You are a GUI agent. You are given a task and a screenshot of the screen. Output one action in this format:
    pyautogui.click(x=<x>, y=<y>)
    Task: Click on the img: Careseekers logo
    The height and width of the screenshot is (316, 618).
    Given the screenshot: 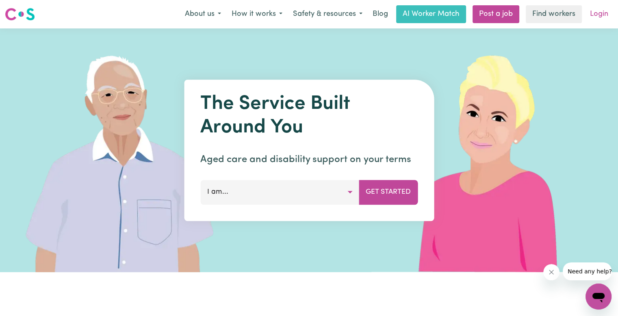 What is the action you would take?
    pyautogui.click(x=20, y=14)
    